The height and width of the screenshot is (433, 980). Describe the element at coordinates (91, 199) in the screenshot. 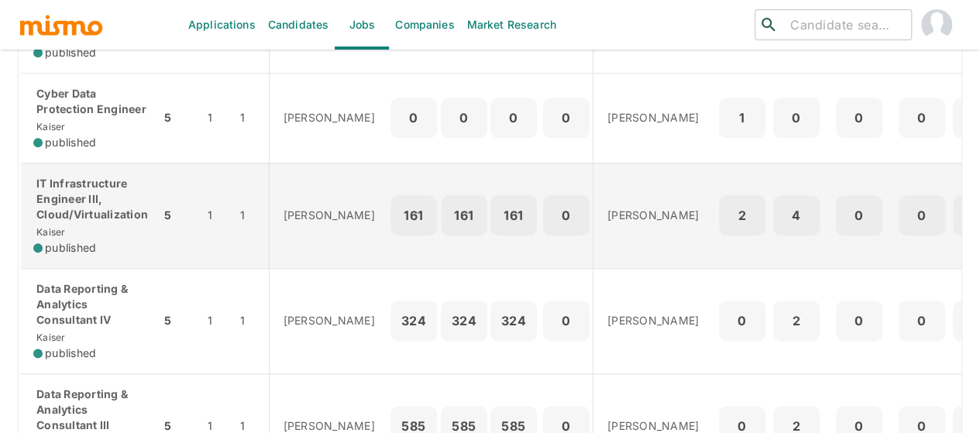

I see `p: IT Infrastructure Engineer III, Cloud/Virtualization` at that location.